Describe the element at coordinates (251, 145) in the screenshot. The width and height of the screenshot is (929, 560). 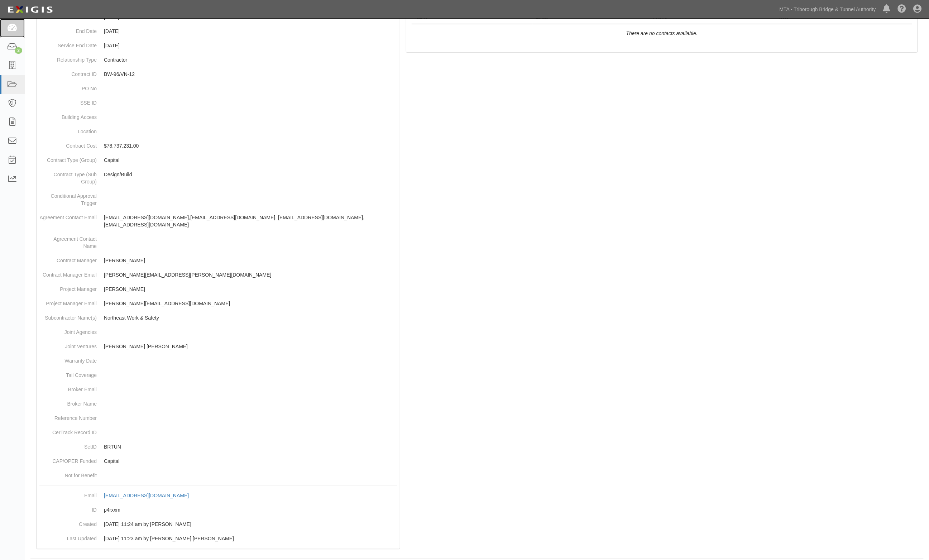
I see `p: $78,737,231.00` at that location.